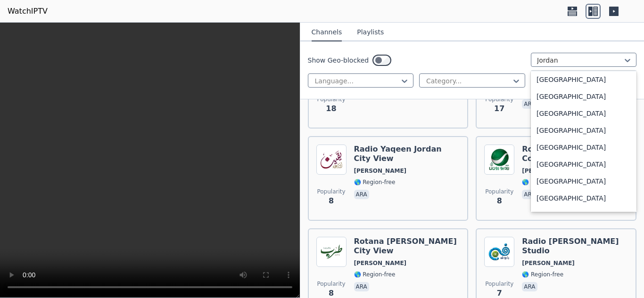 This screenshot has width=644, height=298. Describe the element at coordinates (370, 32) in the screenshot. I see `button: Playlists` at that location.